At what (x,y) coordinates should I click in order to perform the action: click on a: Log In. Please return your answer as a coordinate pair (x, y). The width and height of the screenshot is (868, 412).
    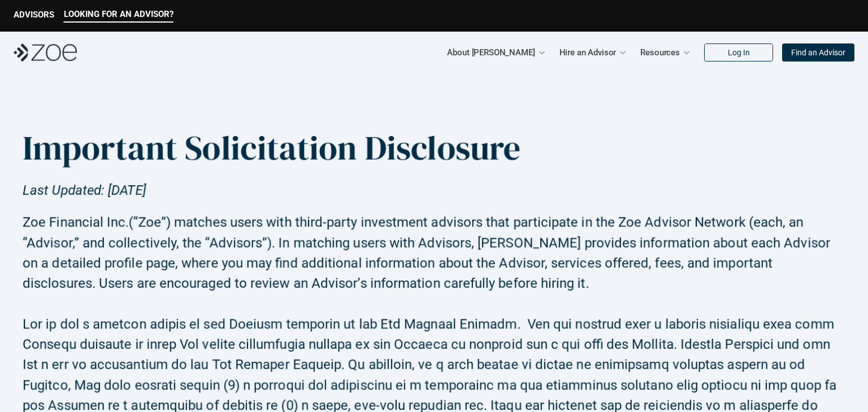
    Looking at the image, I should click on (739, 53).